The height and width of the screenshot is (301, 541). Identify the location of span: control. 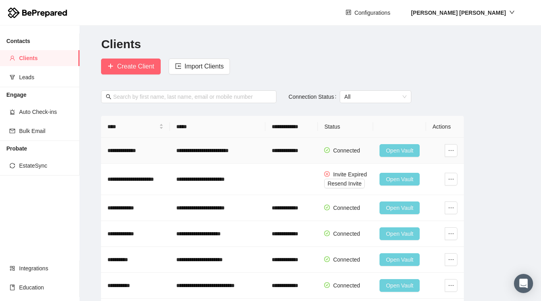
(349, 13).